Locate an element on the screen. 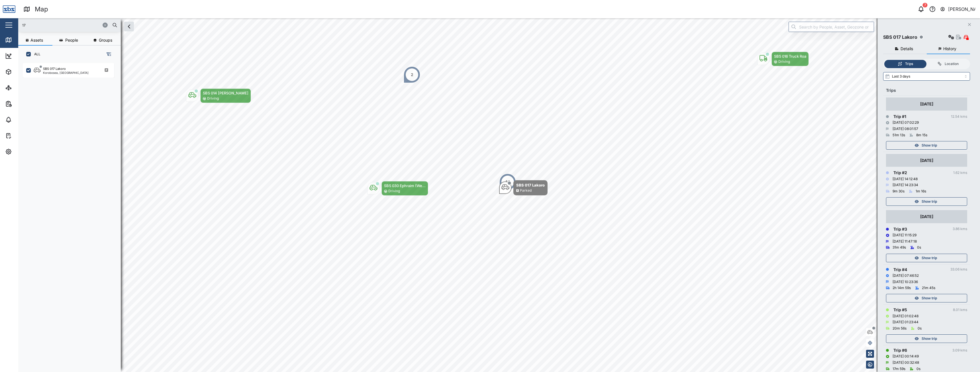 The width and height of the screenshot is (980, 372). div: Settings is located at coordinates (25, 152).